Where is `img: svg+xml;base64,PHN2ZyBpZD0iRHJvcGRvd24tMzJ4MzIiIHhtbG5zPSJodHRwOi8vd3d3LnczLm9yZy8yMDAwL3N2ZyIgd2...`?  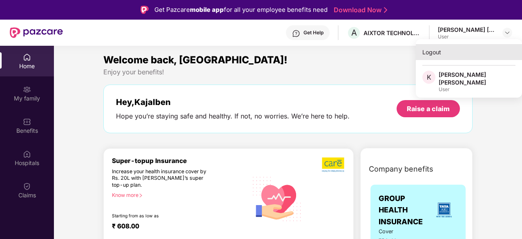
img: svg+xml;base64,PHN2ZyBpZD0iRHJvcGRvd24tMzJ4MzIiIHhtbG5zPSJodHRwOi8vd3d3LnczLm9yZy8yMDAwL3N2ZyIgd2... is located at coordinates (507, 33).